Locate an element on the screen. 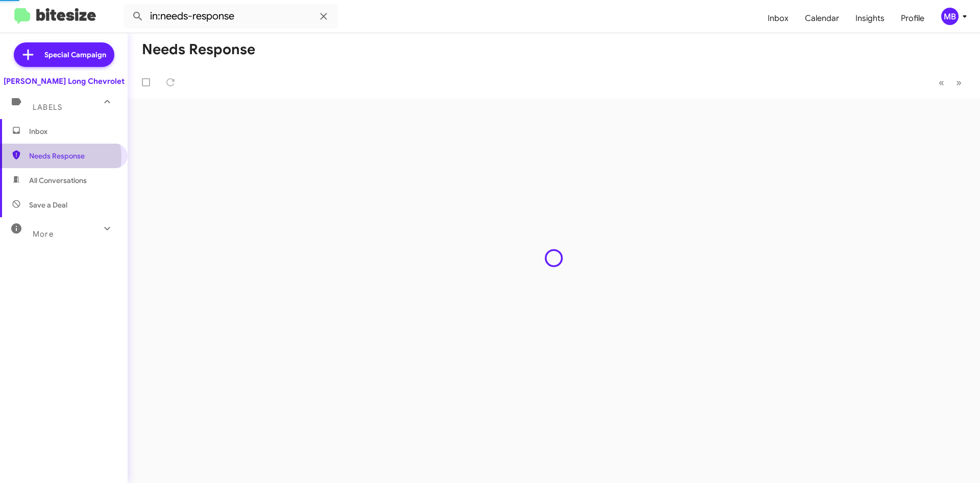  button: Previous is located at coordinates (941, 82).